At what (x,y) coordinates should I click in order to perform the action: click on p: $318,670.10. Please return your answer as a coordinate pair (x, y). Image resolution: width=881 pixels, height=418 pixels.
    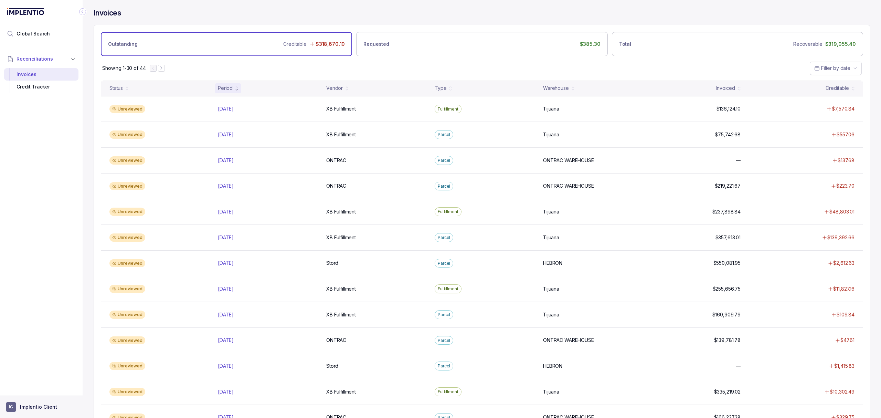
    Looking at the image, I should click on (330, 44).